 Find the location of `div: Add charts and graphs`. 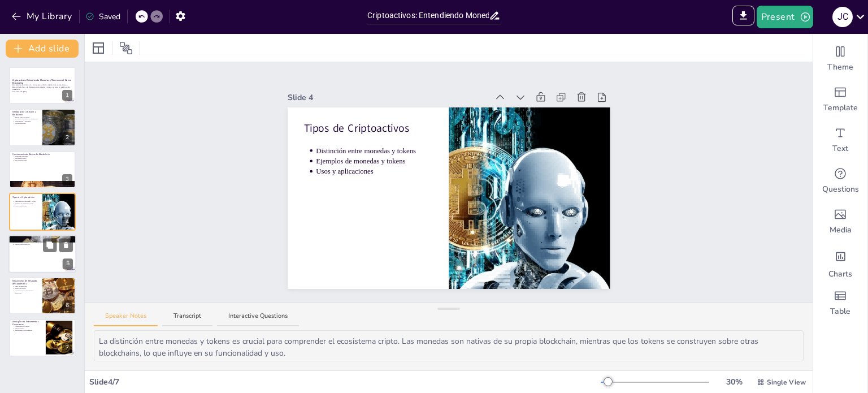

div: Add charts and graphs is located at coordinates (841, 263).